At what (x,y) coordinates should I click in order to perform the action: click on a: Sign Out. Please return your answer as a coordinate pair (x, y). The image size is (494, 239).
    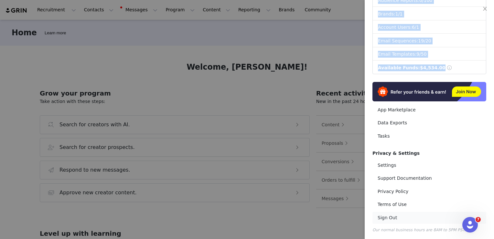
    Looking at the image, I should click on (429, 217).